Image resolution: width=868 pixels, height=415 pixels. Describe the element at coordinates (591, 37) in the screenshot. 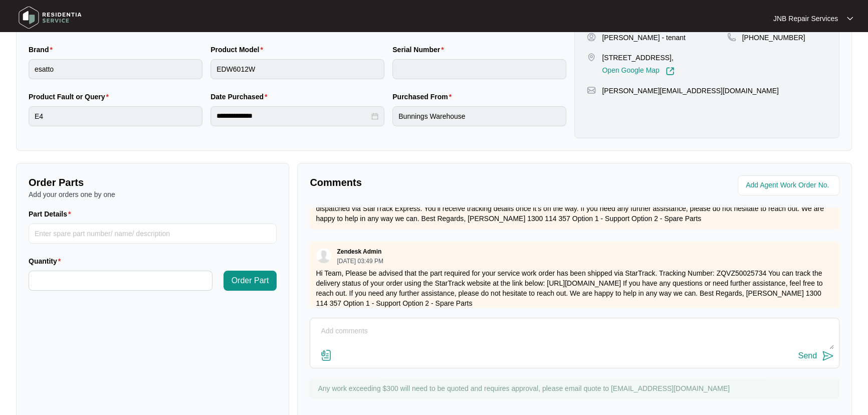

I see `img: user-pin` at that location.